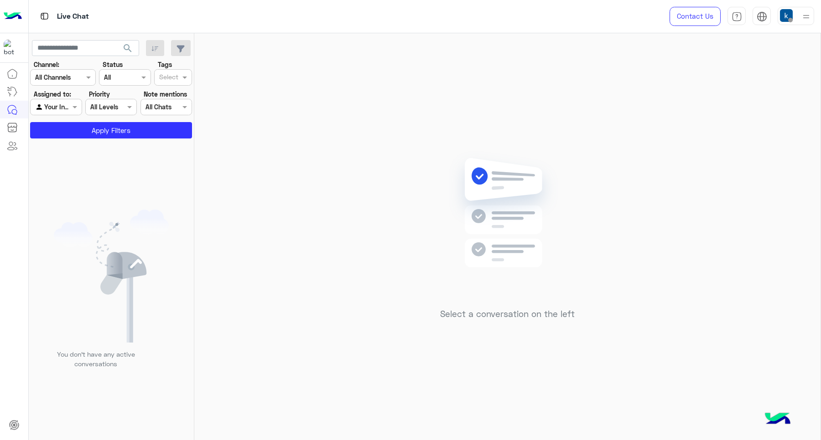 The width and height of the screenshot is (821, 440). I want to click on label: Tags, so click(165, 64).